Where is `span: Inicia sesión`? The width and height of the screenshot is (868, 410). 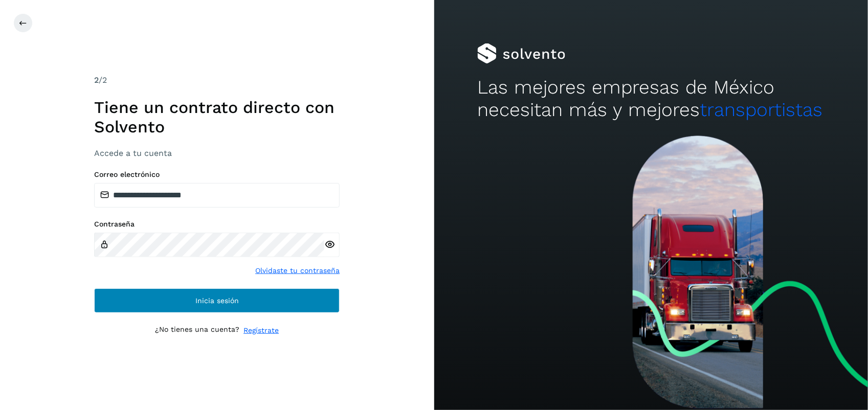
span: Inicia sesión is located at coordinates (217, 301).